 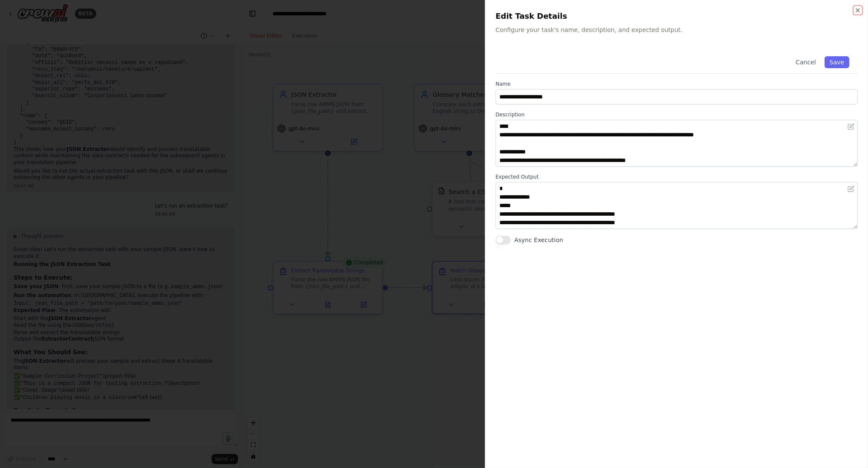 What do you see at coordinates (677, 30) in the screenshot?
I see `p: Configure your task's name, description, and expected output.` at bounding box center [677, 30].